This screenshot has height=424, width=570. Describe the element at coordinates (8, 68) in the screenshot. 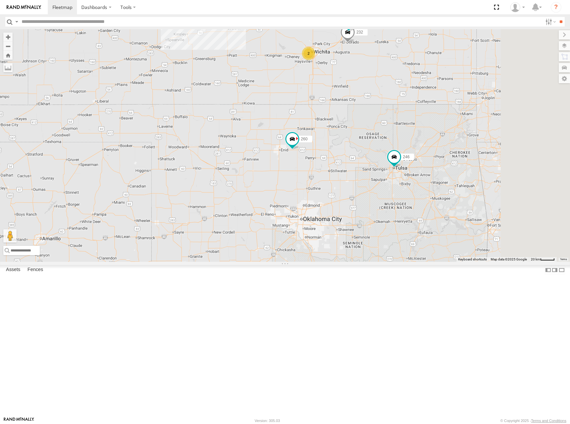

I see `label: Measure` at that location.